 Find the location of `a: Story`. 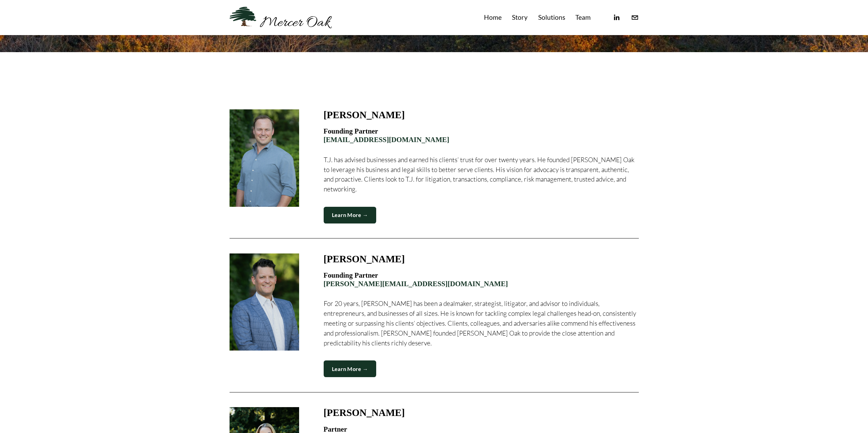

a: Story is located at coordinates (520, 17).